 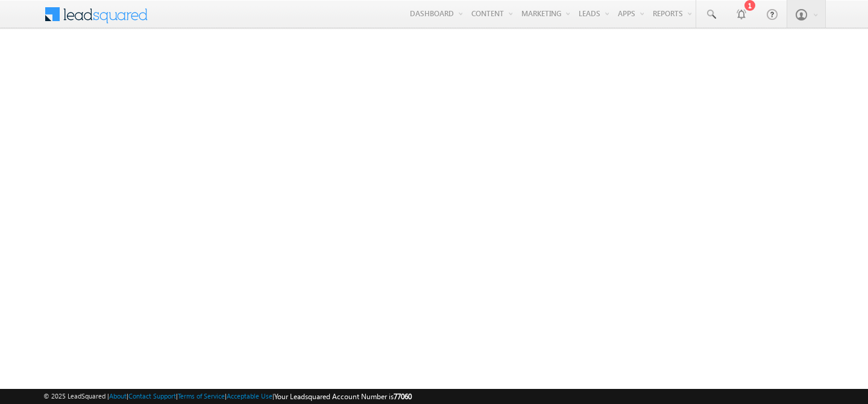 What do you see at coordinates (249, 395) in the screenshot?
I see `a: Acceptable Use` at bounding box center [249, 395].